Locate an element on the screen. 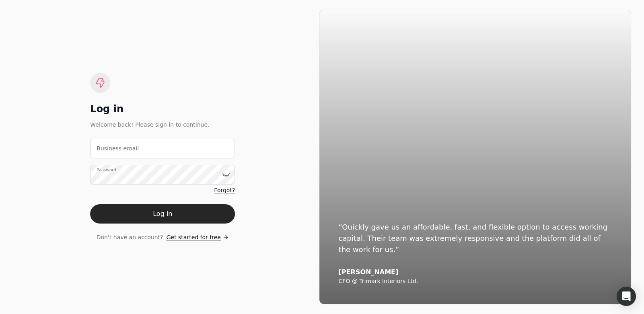 The width and height of the screenshot is (644, 314). div: Open Intercom Messenger is located at coordinates (627, 297).